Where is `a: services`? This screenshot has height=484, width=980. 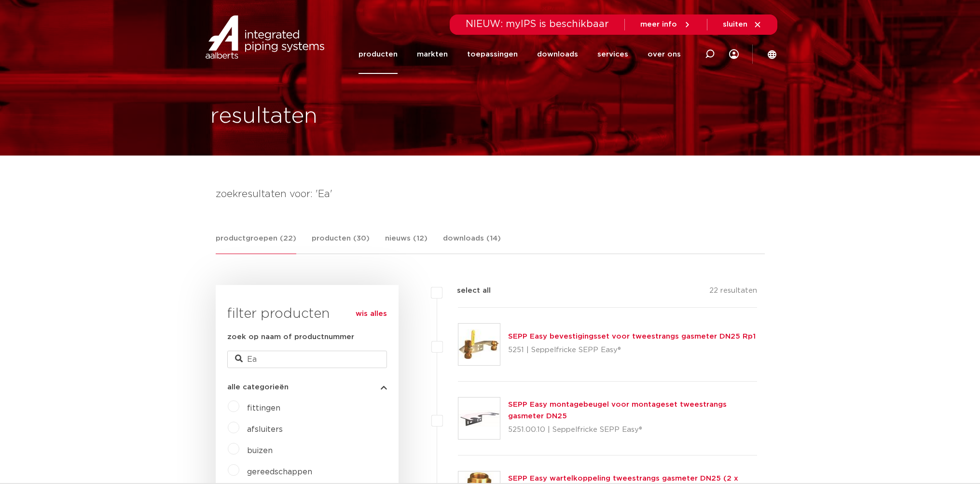 a: services is located at coordinates (613, 54).